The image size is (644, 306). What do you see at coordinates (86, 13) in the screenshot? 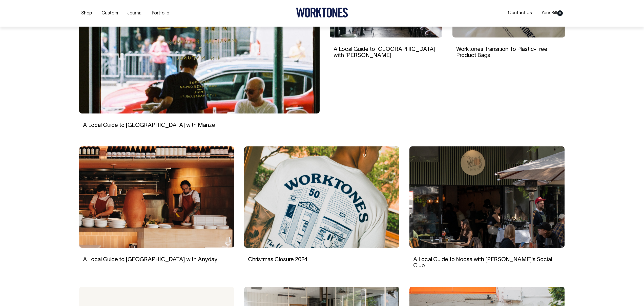
I see `a: Shop` at bounding box center [86, 13].